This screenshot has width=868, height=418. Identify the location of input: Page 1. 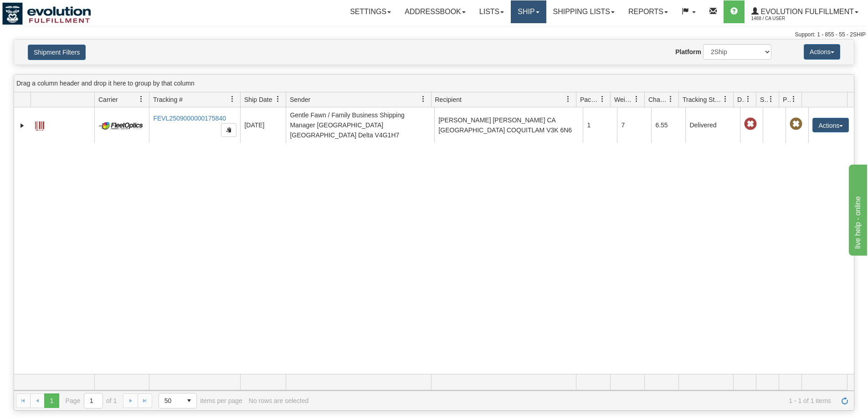
(93, 401).